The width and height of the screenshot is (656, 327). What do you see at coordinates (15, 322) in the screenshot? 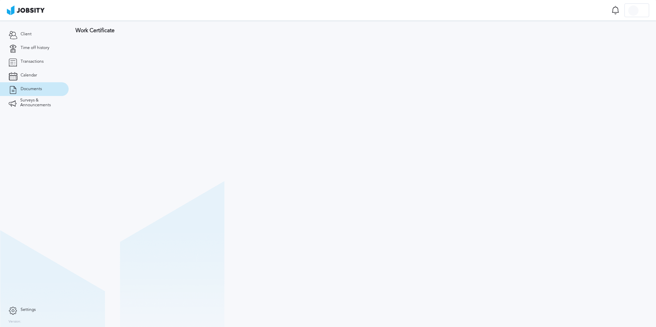
I see `label: Version:` at bounding box center [15, 322].